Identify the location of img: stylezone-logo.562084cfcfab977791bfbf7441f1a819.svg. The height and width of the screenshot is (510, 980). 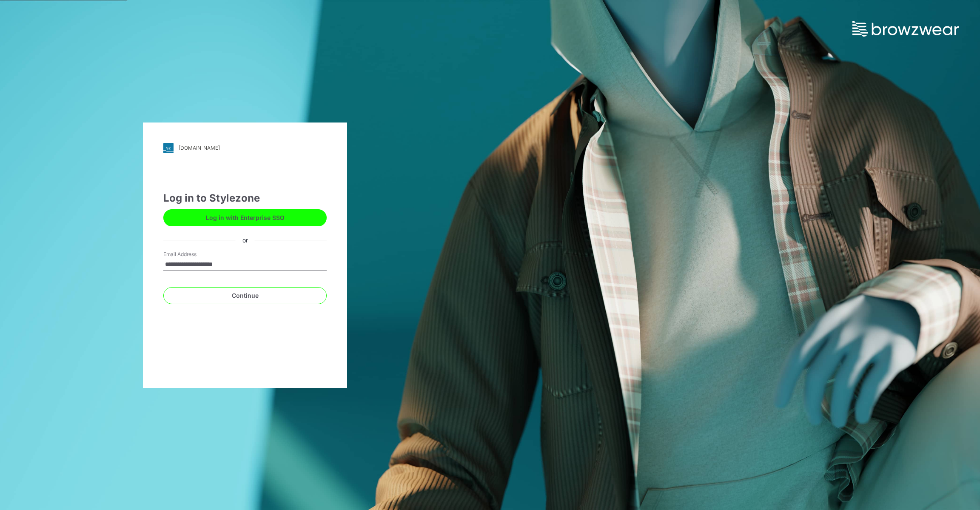
(169, 148).